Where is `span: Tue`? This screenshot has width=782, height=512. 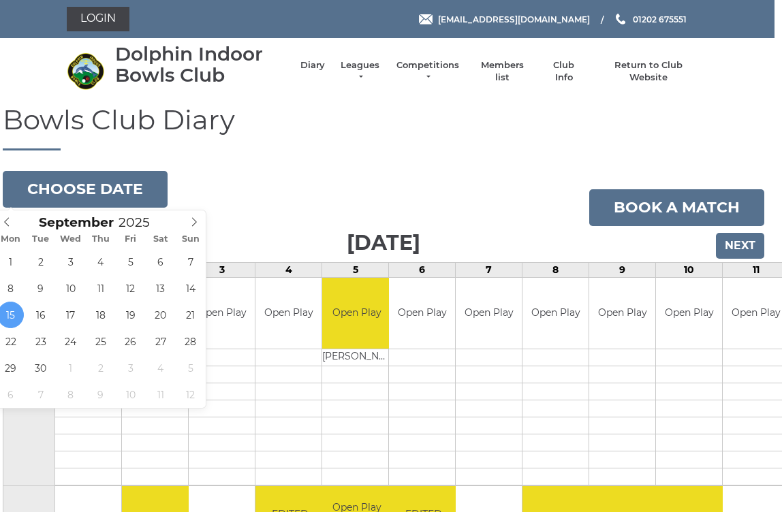
span: Tue is located at coordinates (41, 239).